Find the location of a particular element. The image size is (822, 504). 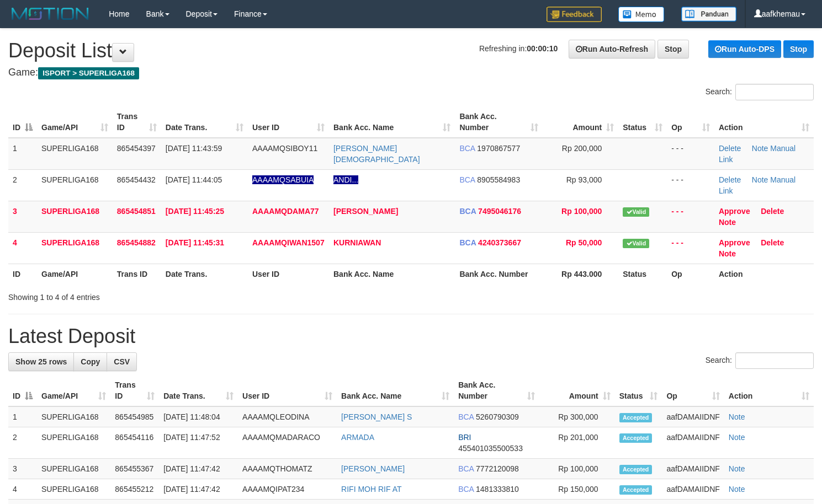

div: Showing 1 to 4 of 4 entries is located at coordinates (171, 295).